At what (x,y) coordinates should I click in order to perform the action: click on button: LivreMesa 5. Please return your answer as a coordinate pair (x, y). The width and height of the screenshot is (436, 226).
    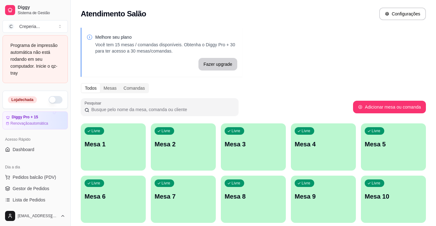
    Looking at the image, I should click on (393, 147).